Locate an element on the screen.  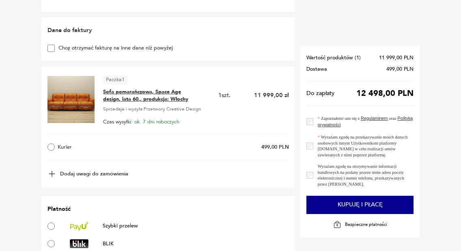
label: Wyrażam zgodę na otrzymywanie informacji handlowych na podany przeze mnie adres poczty elektronic... is located at coordinates (364, 175).